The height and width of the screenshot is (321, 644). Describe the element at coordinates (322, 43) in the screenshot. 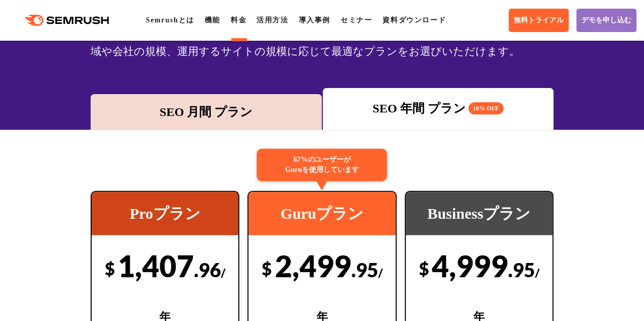

I see `div: SEOの3つの料金プランから、広告・SNS・市場調査ツールキットをご用意しています。業務領域や会社の規模、運用するサイトの規模に応じて最適なプランをお選びいただけます。` at that location.